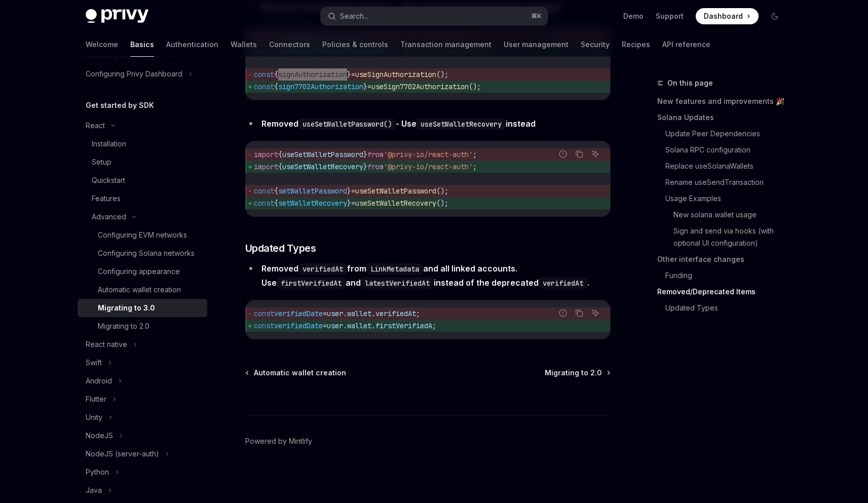 Image resolution: width=868 pixels, height=503 pixels. What do you see at coordinates (142, 199) in the screenshot?
I see `a: Features` at bounding box center [142, 199].